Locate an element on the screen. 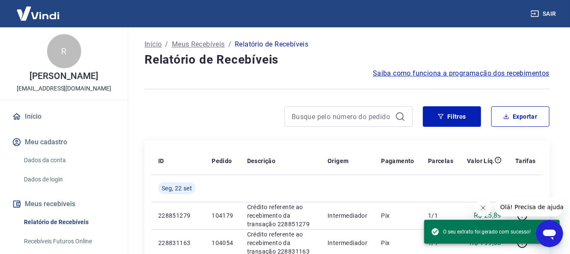 The image size is (570, 254). button: Meu cadastro is located at coordinates (64, 142).